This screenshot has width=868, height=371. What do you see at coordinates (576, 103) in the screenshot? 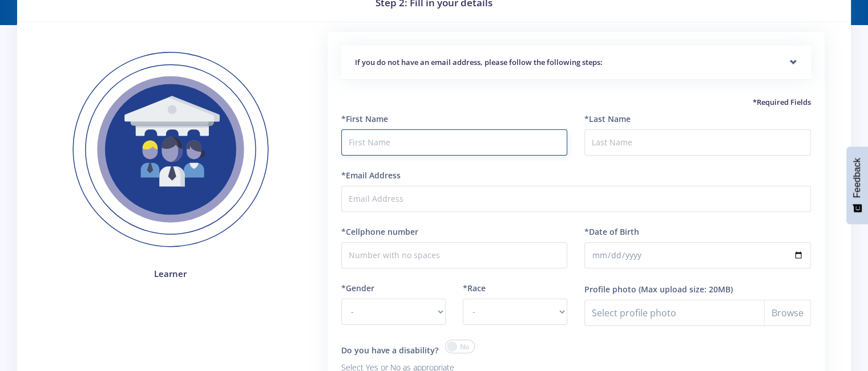
I see `h5: *Required Fields` at bounding box center [576, 103].